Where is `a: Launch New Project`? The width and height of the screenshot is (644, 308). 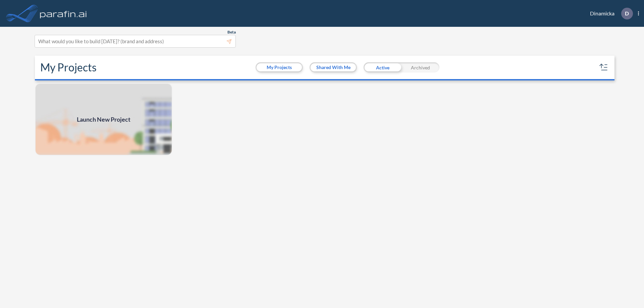
a: Launch New Project is located at coordinates (103, 119).